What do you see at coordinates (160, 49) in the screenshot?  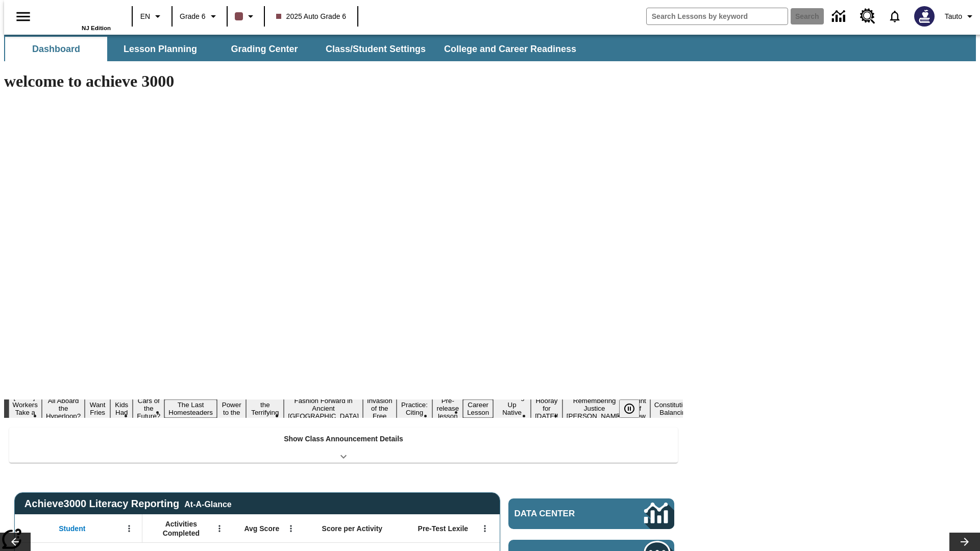 I see `button: Lesson Planning` at bounding box center [160, 49].